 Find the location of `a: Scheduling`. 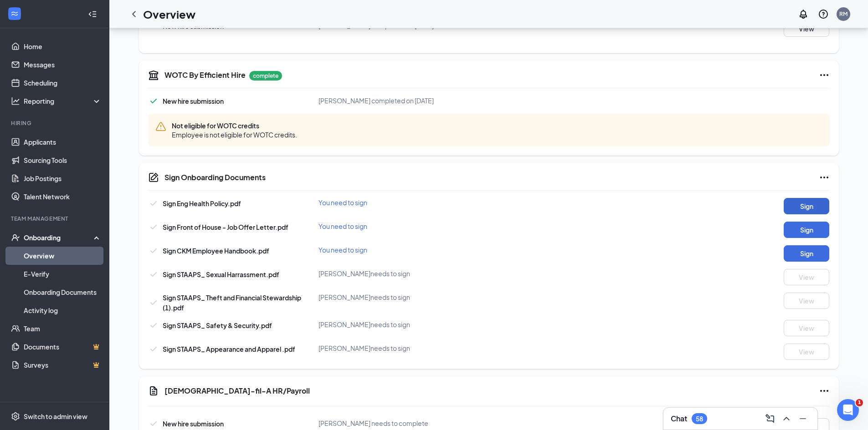

a: Scheduling is located at coordinates (63, 82).